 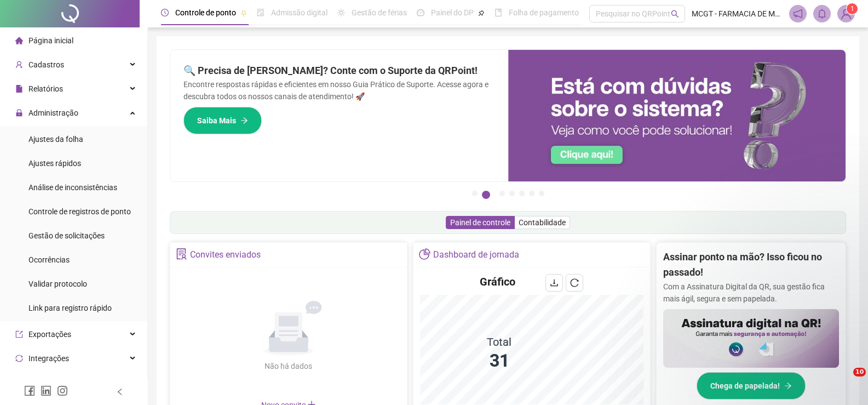 I want to click on span: 10, so click(x=859, y=372).